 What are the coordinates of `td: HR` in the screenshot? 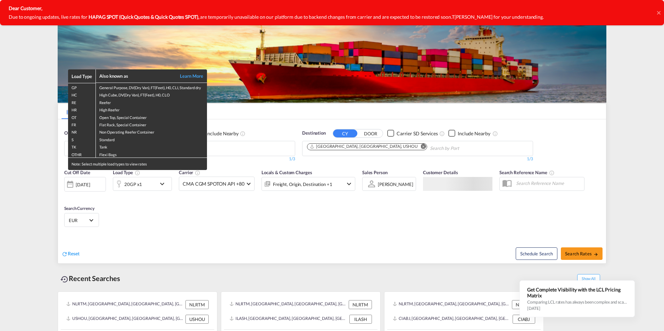 It's located at (82, 109).